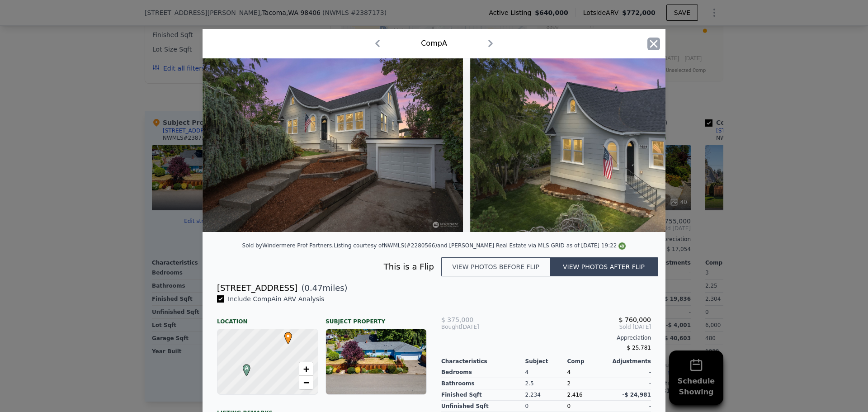 This screenshot has height=412, width=868. I want to click on div: Adjustments, so click(630, 361).